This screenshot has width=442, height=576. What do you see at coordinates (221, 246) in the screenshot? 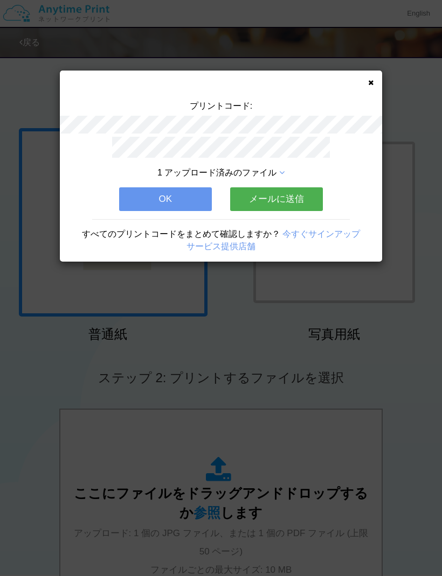
I see `a: サービス提供店舗` at bounding box center [221, 246].